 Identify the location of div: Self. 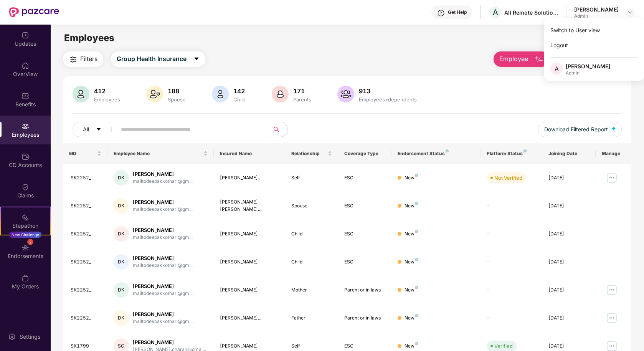
(311, 178).